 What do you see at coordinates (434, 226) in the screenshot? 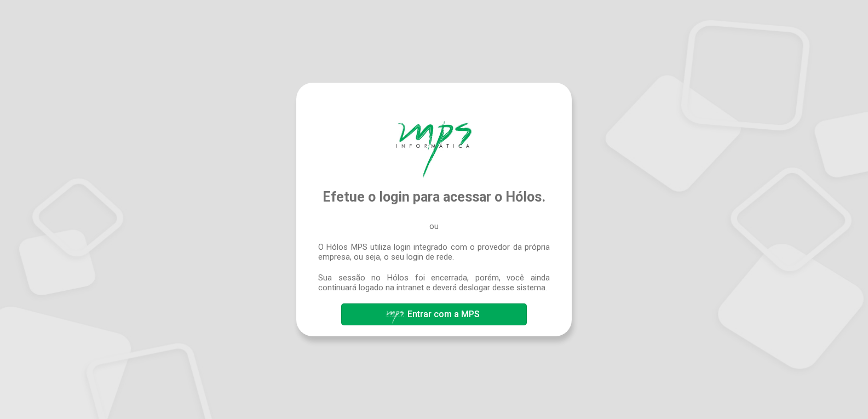
I see `span: ou` at bounding box center [434, 226].